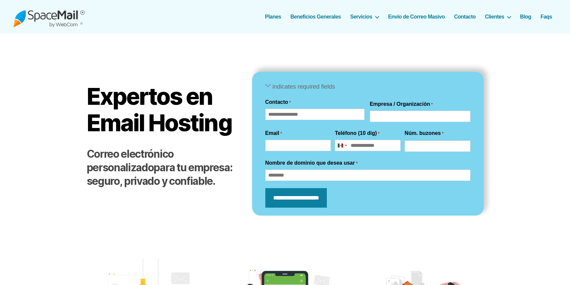  I want to click on a: Clientes, so click(498, 17).